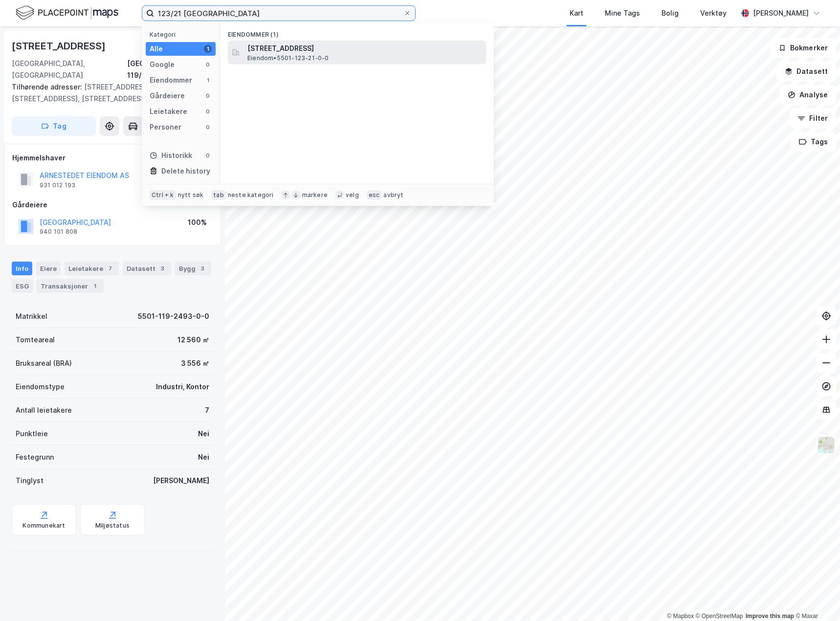 This screenshot has width=840, height=621. What do you see at coordinates (43, 525) in the screenshot?
I see `div: Kommunekart` at bounding box center [43, 525].